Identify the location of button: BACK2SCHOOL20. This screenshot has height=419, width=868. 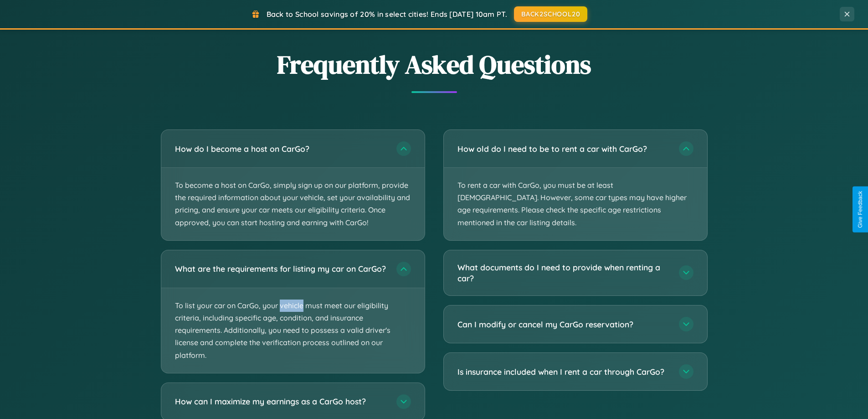
(550, 14).